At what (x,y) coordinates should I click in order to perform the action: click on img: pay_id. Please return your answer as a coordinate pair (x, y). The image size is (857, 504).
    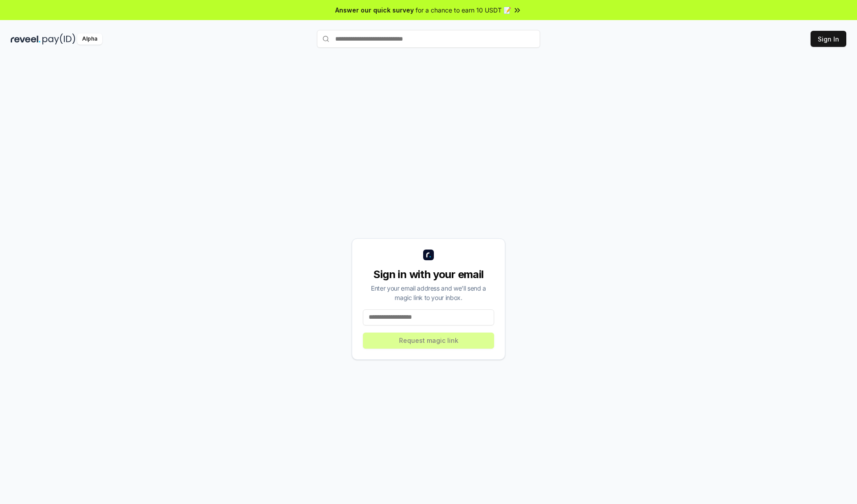
    Looking at the image, I should click on (59, 39).